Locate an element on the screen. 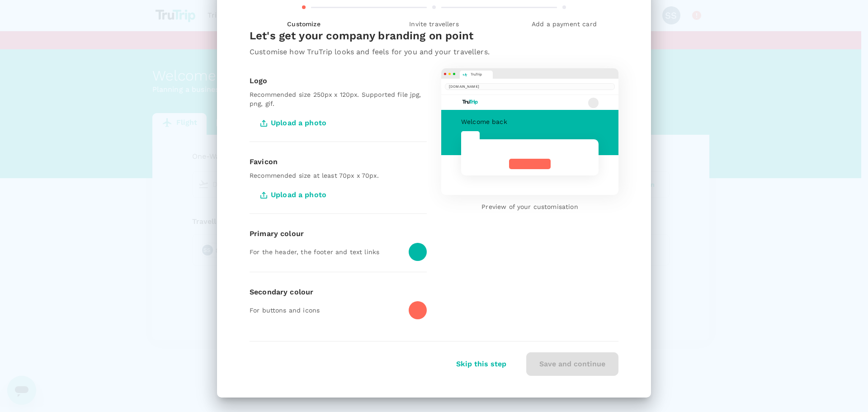 Image resolution: width=868 pixels, height=412 pixels. button: Skip this step is located at coordinates (481, 364).